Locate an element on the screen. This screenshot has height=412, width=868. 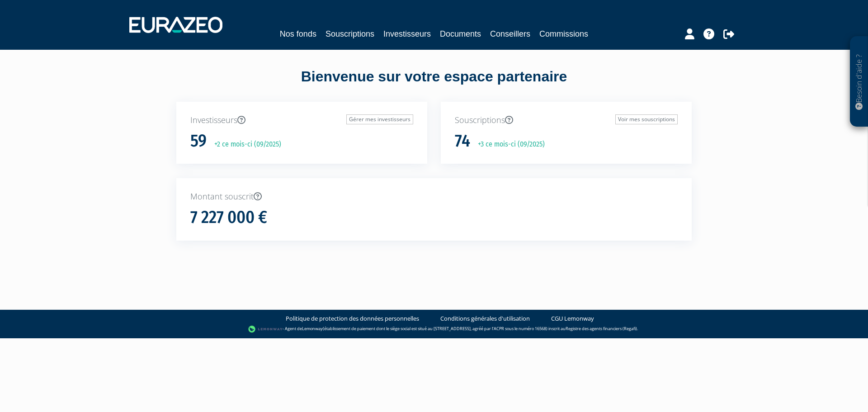
h1: 59 is located at coordinates (199, 141).